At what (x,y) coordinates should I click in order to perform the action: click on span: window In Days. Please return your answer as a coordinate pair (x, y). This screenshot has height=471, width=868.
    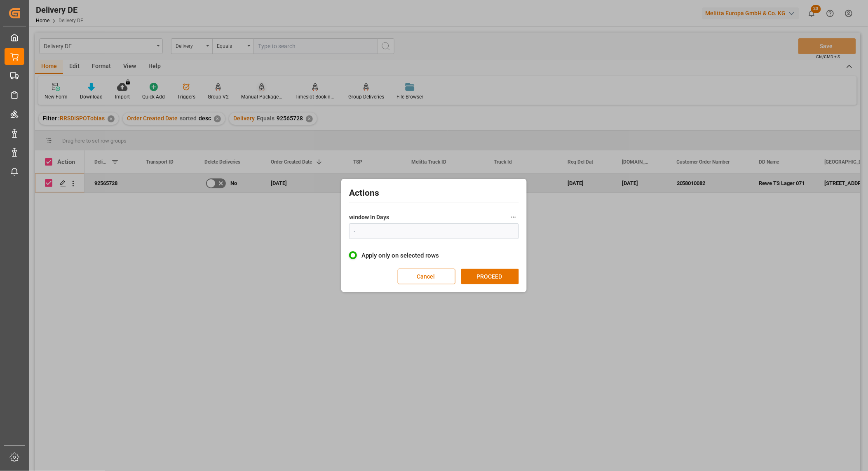
    Looking at the image, I should click on (369, 217).